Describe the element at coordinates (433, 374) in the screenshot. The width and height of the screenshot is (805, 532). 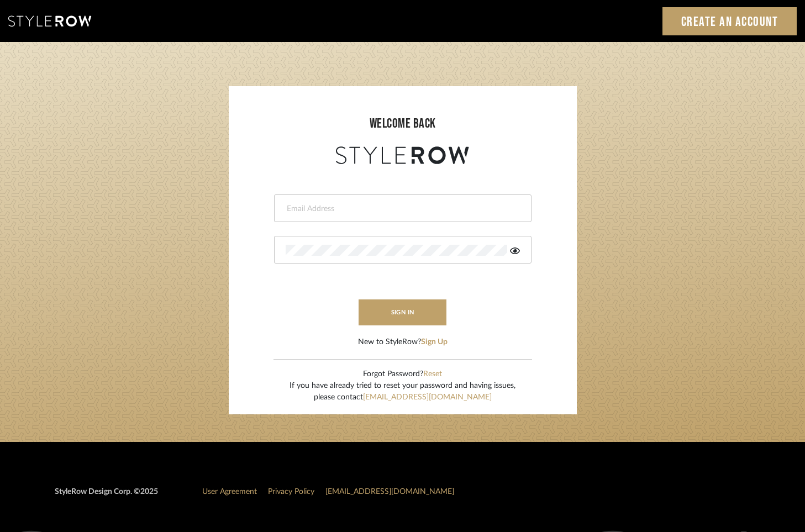
I see `button: Reset` at that location.